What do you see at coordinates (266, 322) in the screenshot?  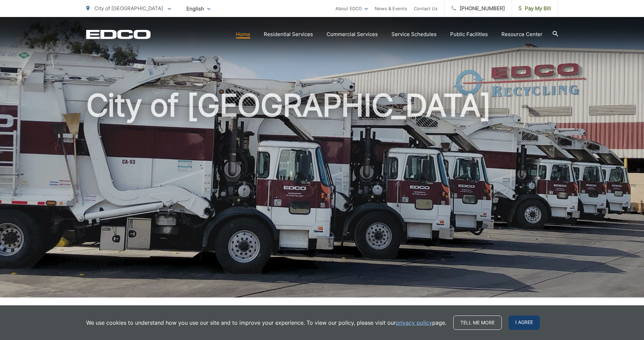 I see `p: We use cookies to understand how you use our site and to improve your experience. To view our pol...` at bounding box center [266, 322].